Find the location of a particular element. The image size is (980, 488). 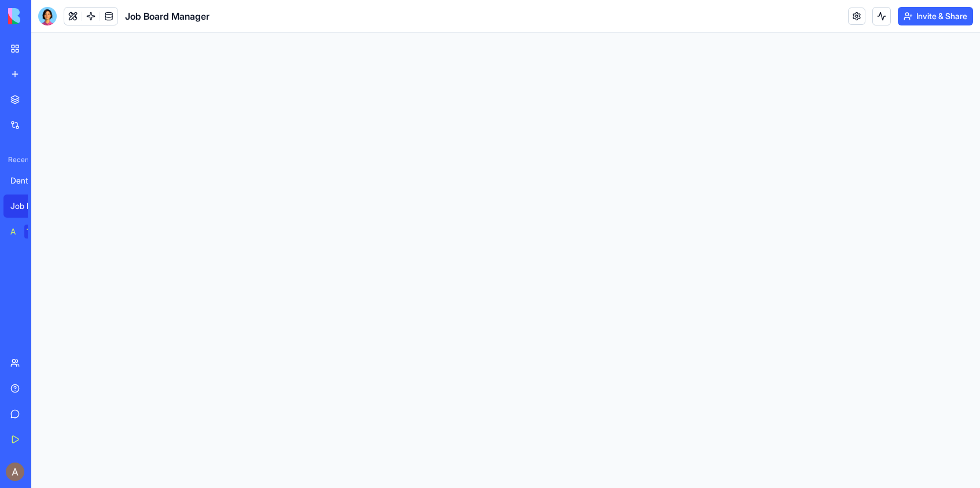

img: ACg8ocJV6D3_6rN2XWQ9gC4Su6cEn1tsy63u5_3HgxpMOOOGh7gtYg=s96-c is located at coordinates (15, 472).